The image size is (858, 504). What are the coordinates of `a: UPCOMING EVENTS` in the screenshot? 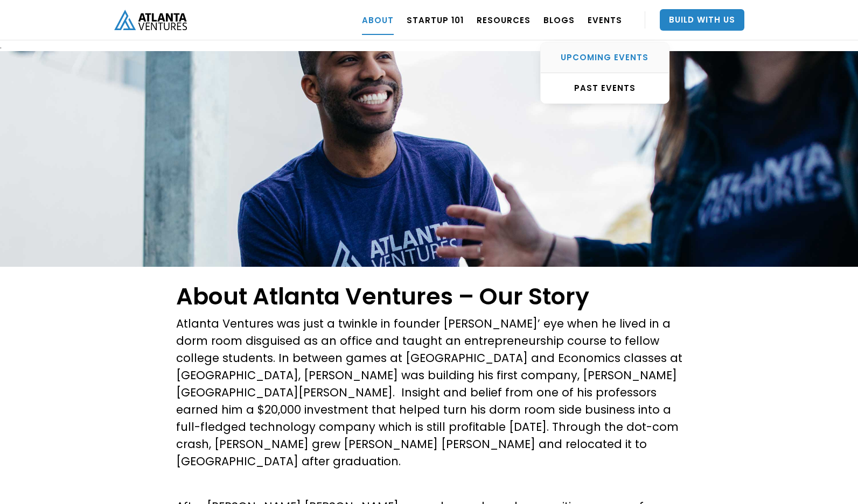 It's located at (604, 58).